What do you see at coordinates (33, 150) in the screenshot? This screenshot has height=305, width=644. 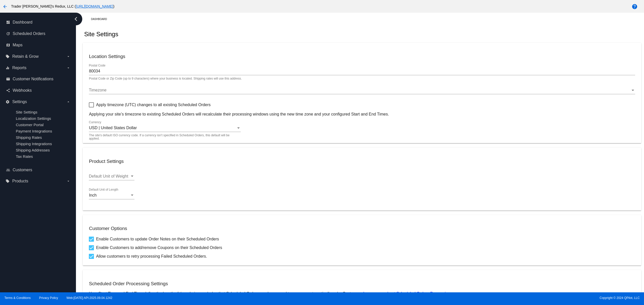 I see `a: Shipping Addresses` at bounding box center [33, 150].